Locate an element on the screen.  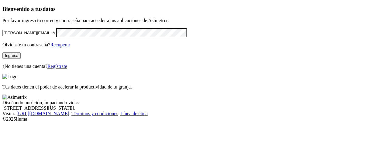
p: Olvidaste tu contraseña? is located at coordinates (194, 45).